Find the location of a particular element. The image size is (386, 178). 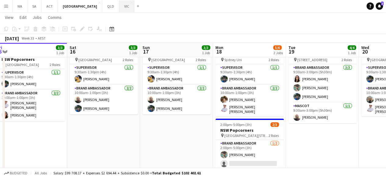

a: 2 is located at coordinates (379, 6).